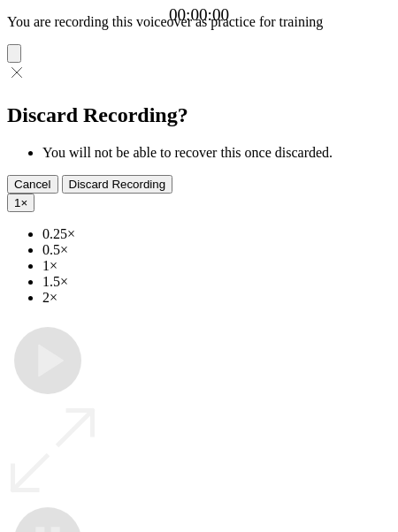  What do you see at coordinates (199, 15) in the screenshot?
I see `a: 00:00:00` at bounding box center [199, 15].